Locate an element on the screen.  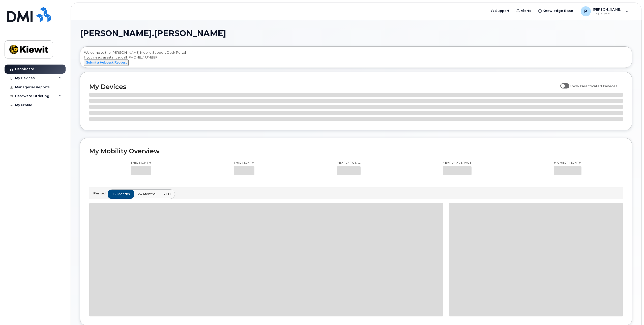
span: Show Deactivated Devices is located at coordinates (593, 86).